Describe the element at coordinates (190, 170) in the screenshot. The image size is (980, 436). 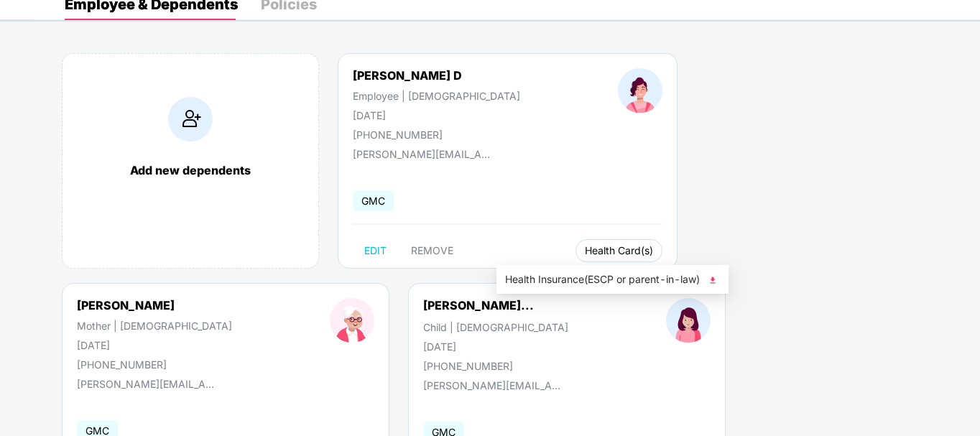
I see `div: Add new dependents` at that location.